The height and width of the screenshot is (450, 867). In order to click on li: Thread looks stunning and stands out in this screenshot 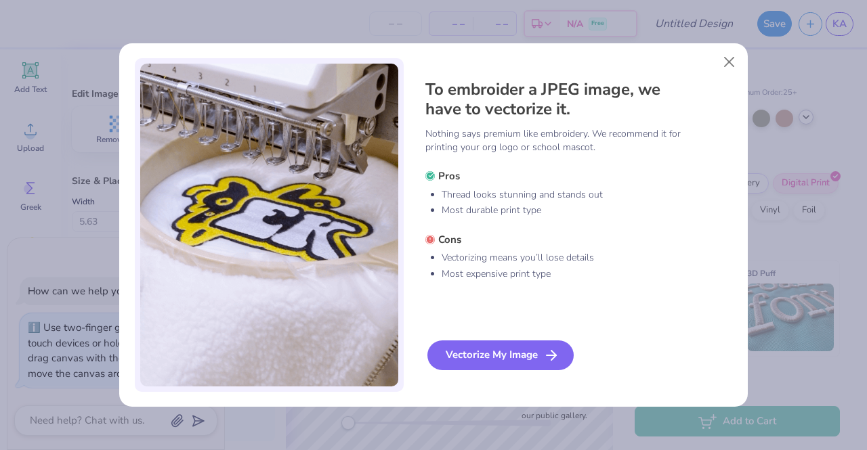, I will do `click(570, 195)`.